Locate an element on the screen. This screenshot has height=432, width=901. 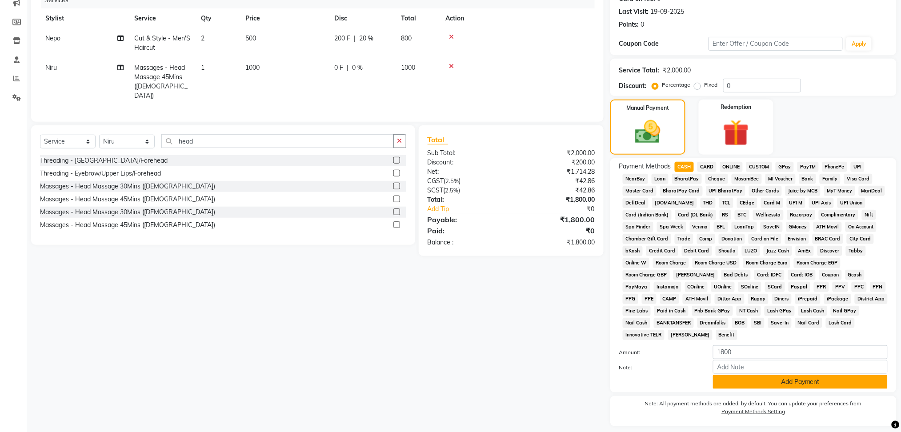
span: Card on File is located at coordinates (765, 239).